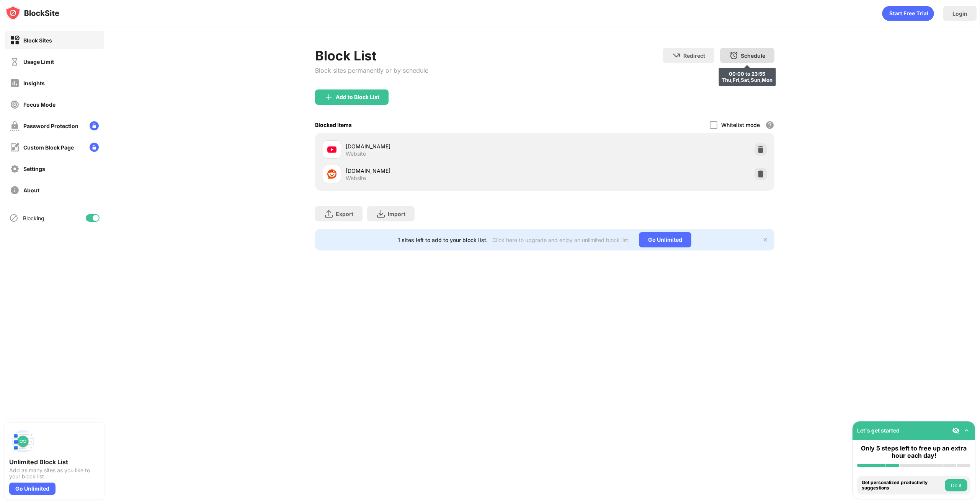 Image resolution: width=980 pixels, height=504 pixels. Describe the element at coordinates (40, 104) in the screenshot. I see `div: Focus Mode` at that location.